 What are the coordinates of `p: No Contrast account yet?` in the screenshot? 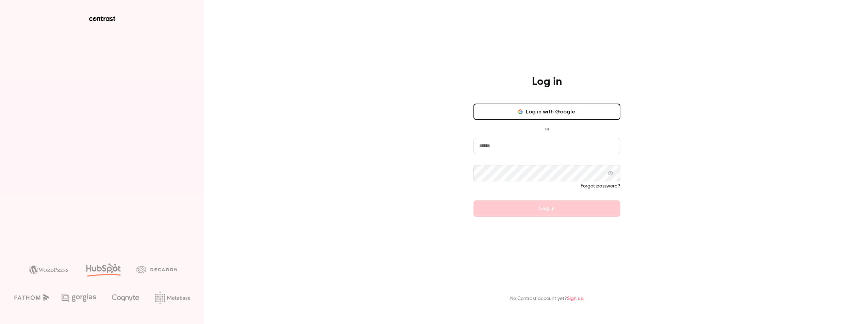 It's located at (546, 299).